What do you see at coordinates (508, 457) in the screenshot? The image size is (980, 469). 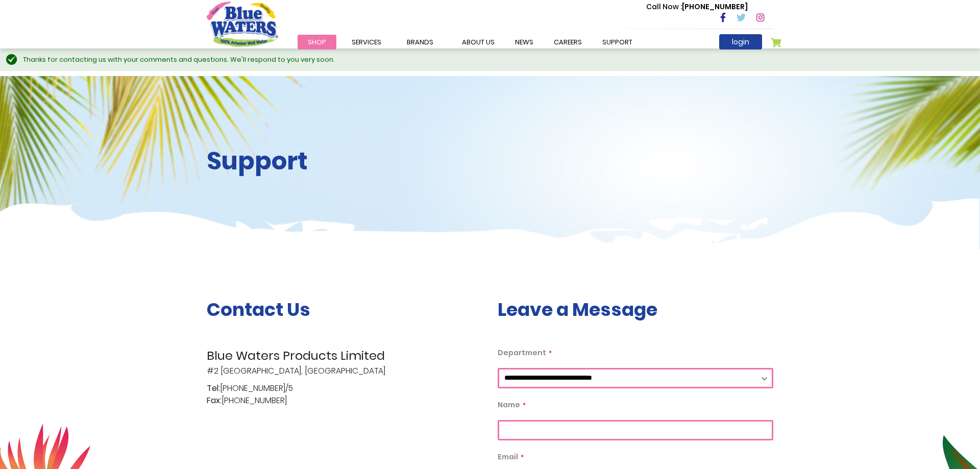 I see `span: Email` at bounding box center [508, 457].